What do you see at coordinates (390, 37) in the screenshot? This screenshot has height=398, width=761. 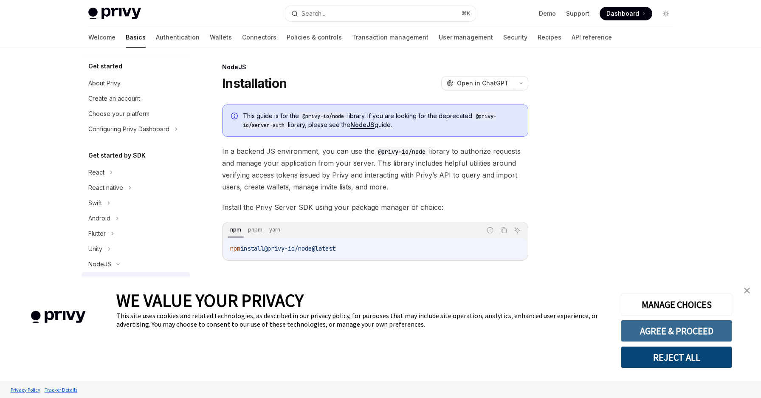 I see `a: Transaction management` at bounding box center [390, 37].